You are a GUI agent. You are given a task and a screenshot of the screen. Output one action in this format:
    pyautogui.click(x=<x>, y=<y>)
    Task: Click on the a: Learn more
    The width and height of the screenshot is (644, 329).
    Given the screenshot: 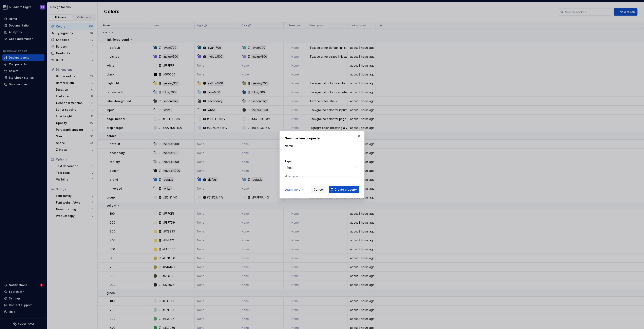 What is the action you would take?
    pyautogui.click(x=294, y=189)
    